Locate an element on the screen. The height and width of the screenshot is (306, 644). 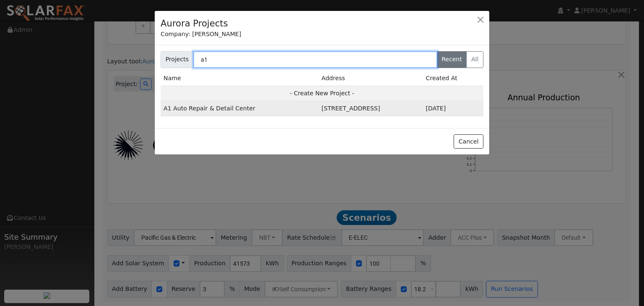
td: 2d is located at coordinates (453, 109).